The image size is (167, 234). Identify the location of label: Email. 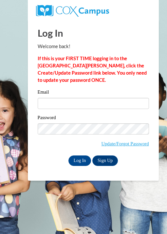
(93, 93).